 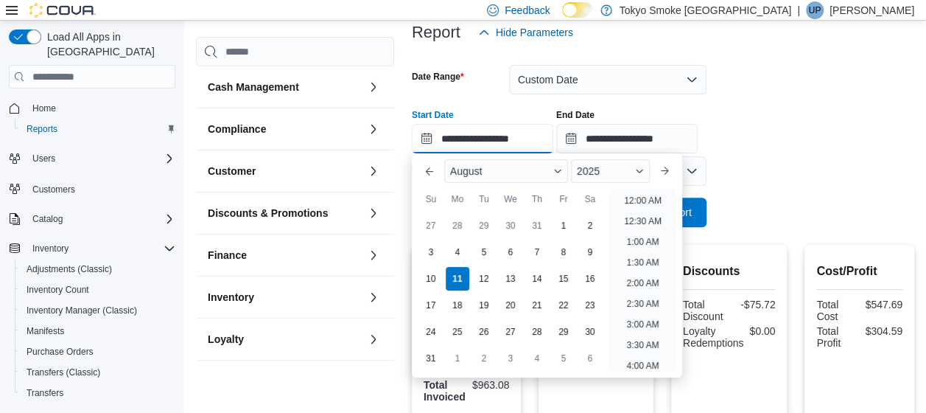 I want to click on label: Date Range, so click(x=438, y=77).